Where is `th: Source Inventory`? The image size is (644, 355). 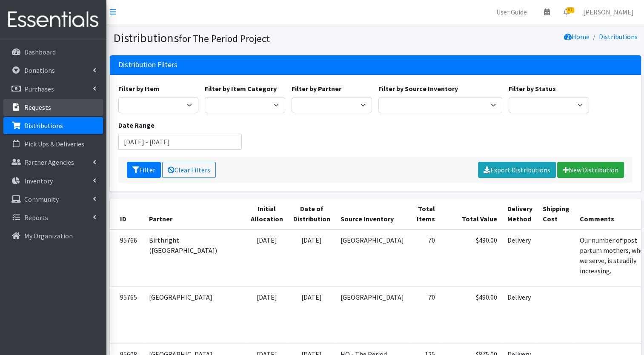 th: Source Inventory is located at coordinates (372, 214).